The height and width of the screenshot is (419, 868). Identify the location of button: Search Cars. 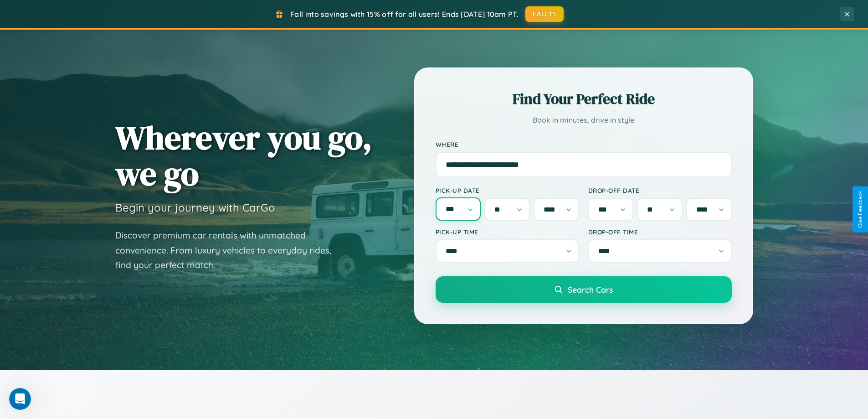
(584, 289).